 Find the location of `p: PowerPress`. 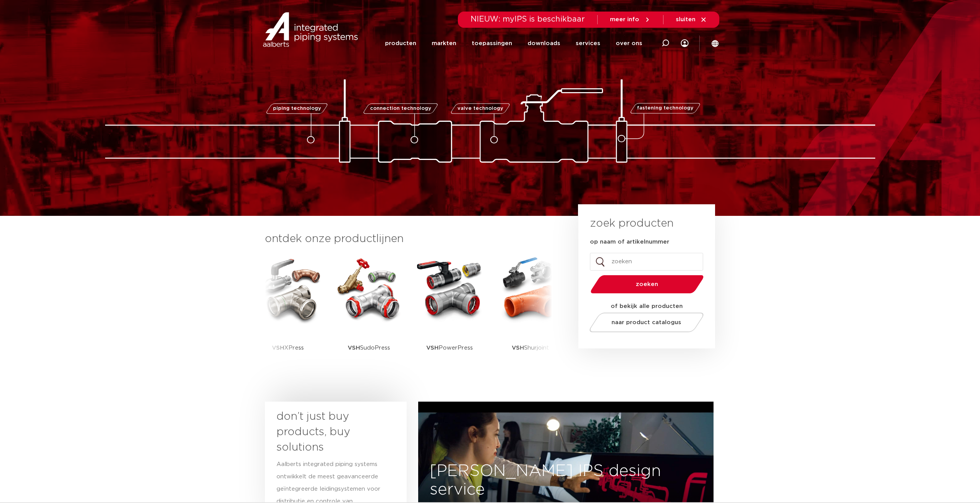

p: PowerPress is located at coordinates (449, 348).